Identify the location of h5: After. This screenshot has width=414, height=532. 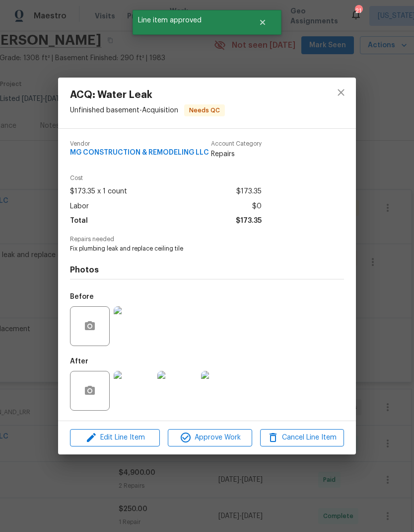
(79, 361).